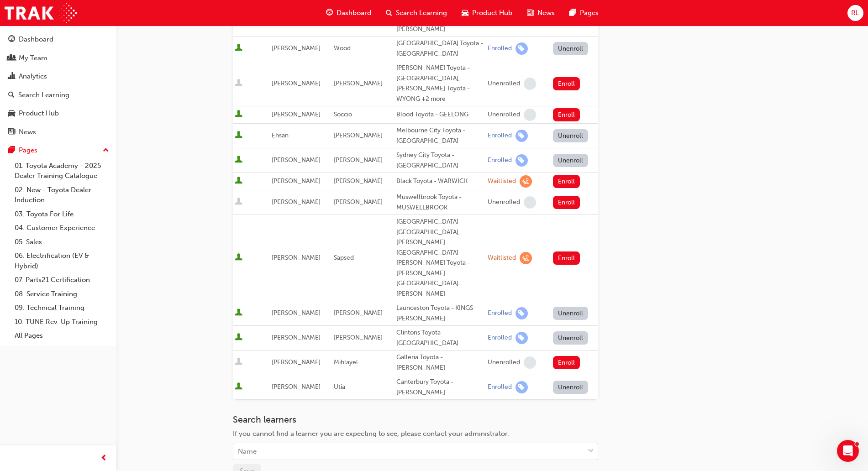 The image size is (868, 471). I want to click on a: 10. TUNE Rev-Up Training, so click(61, 322).